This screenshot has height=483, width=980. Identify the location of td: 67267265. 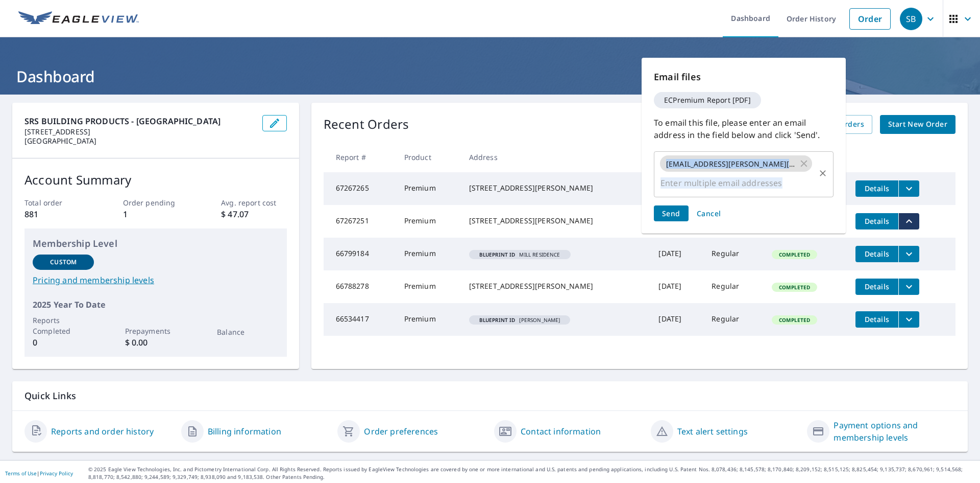
(360, 189).